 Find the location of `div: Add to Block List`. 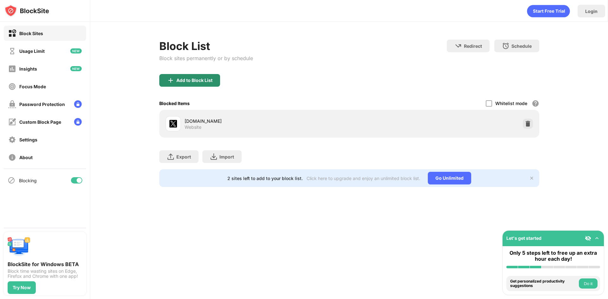

div: Add to Block List is located at coordinates (195, 80).